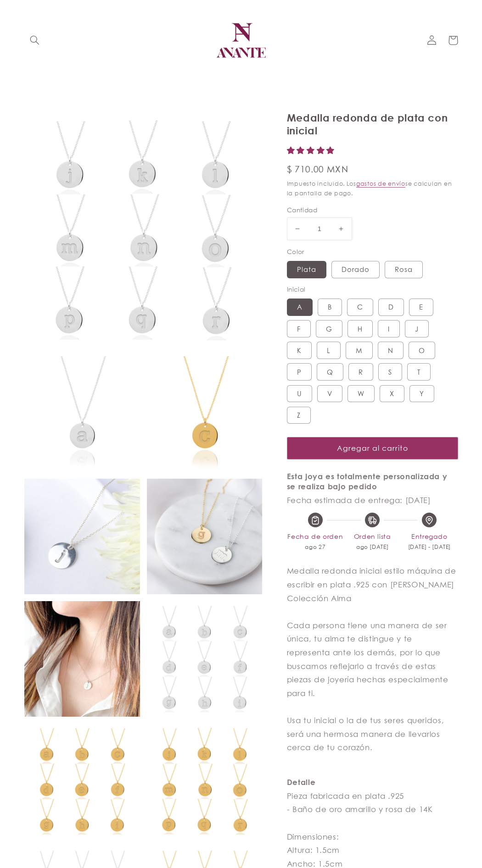  What do you see at coordinates (307, 269) in the screenshot?
I see `label: Plata` at bounding box center [307, 269].